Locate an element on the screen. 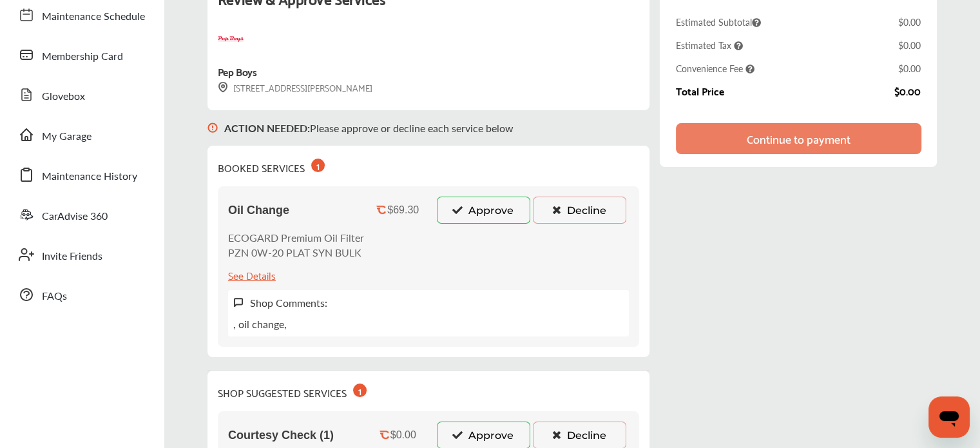 The height and width of the screenshot is (448, 980). div: Pep Boys is located at coordinates (237, 71).